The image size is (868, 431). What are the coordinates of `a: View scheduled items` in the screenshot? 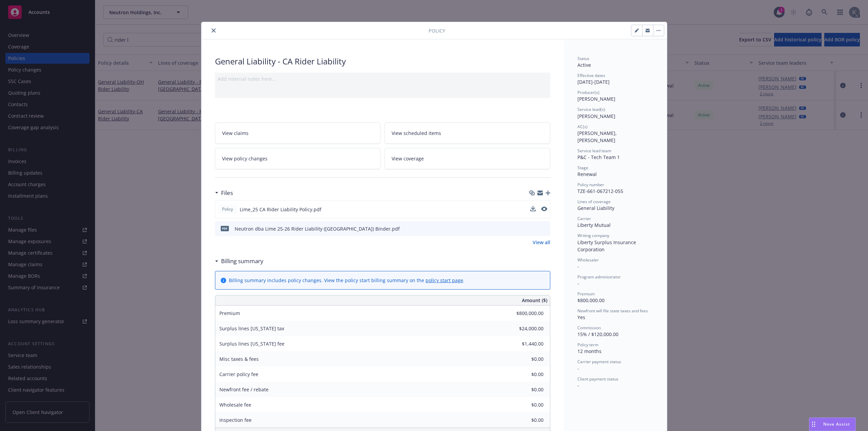 It's located at (467, 133).